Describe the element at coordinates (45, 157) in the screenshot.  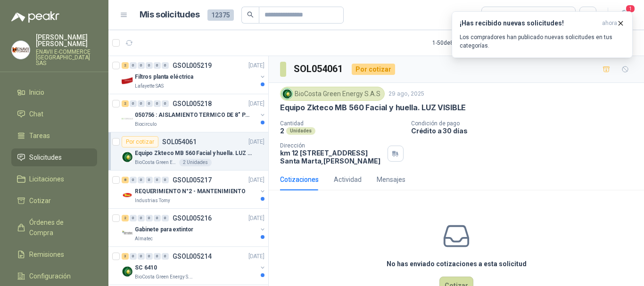
I see `span: Solicitudes` at that location.